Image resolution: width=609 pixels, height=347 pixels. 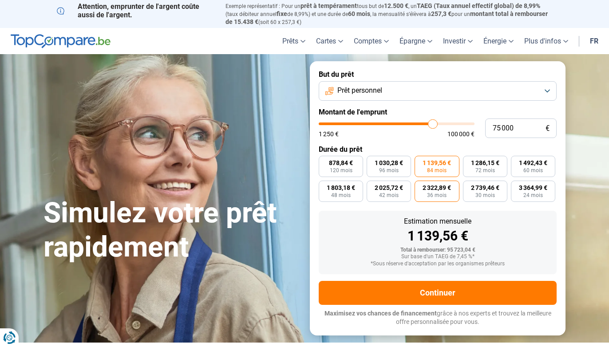 What do you see at coordinates (438, 149) in the screenshot?
I see `label: Durée du prêt` at bounding box center [438, 149].